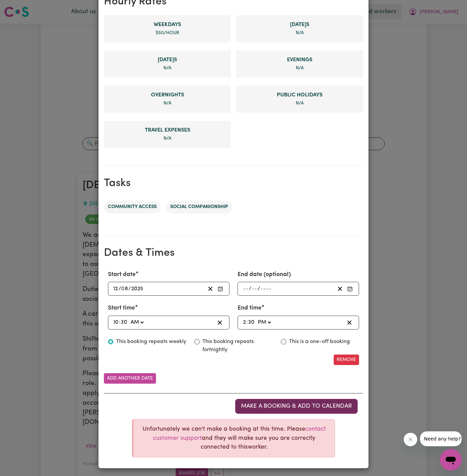 The width and height of the screenshot is (467, 476). Describe the element at coordinates (299, 95) in the screenshot. I see `span: Public Holiday rate` at that location.